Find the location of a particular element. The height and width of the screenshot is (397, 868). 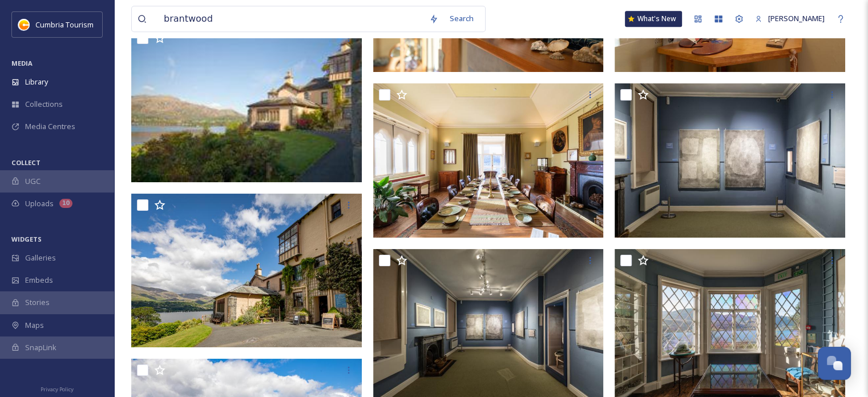

div: What's New is located at coordinates (654, 19).